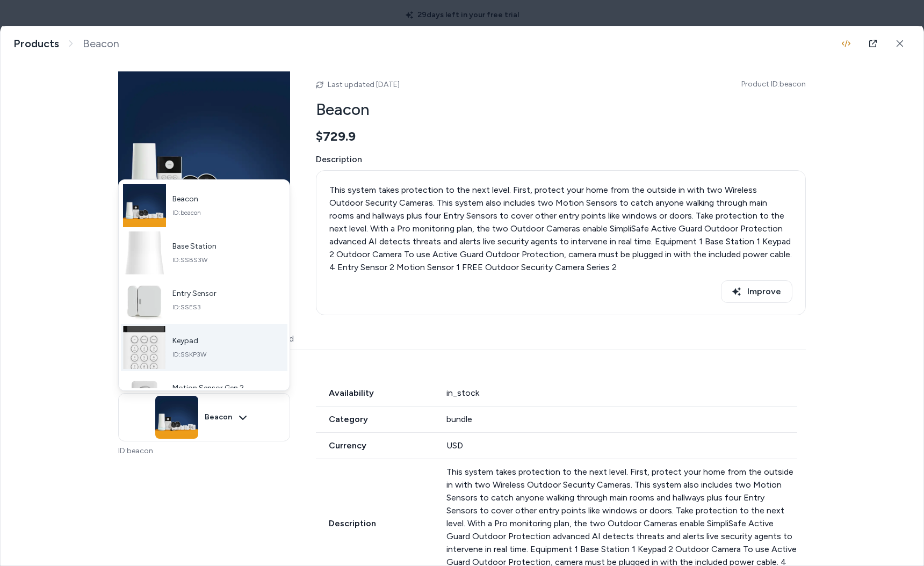 This screenshot has width=924, height=566. I want to click on img: BMS_Balto__1_.jpg, so click(145, 394).